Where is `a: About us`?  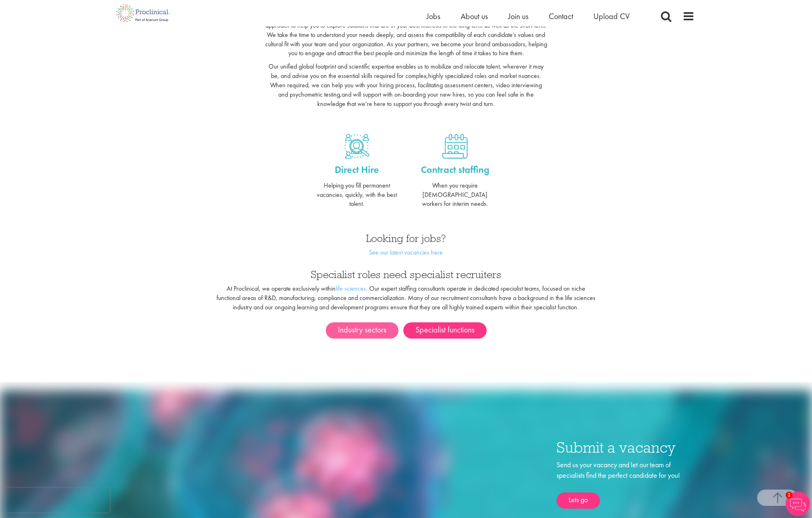 a: About us is located at coordinates (474, 16).